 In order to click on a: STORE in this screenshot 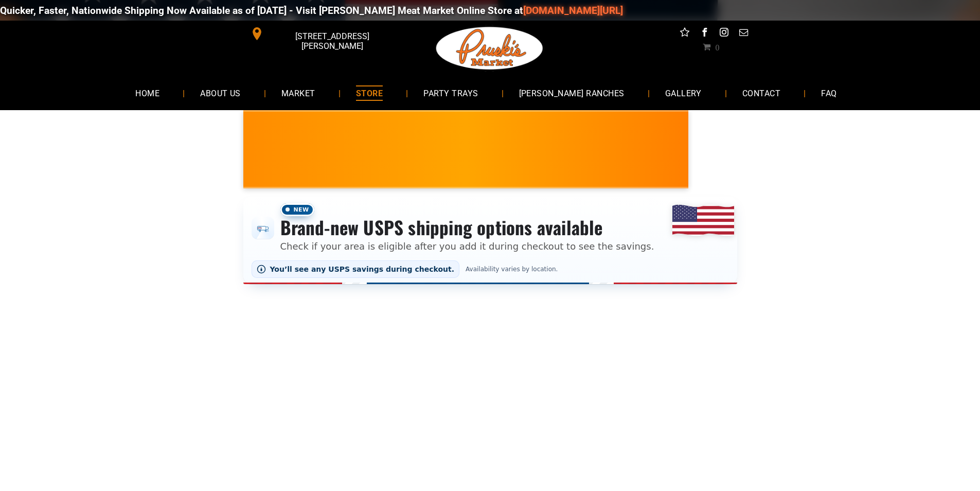, I will do `click(369, 92)`.